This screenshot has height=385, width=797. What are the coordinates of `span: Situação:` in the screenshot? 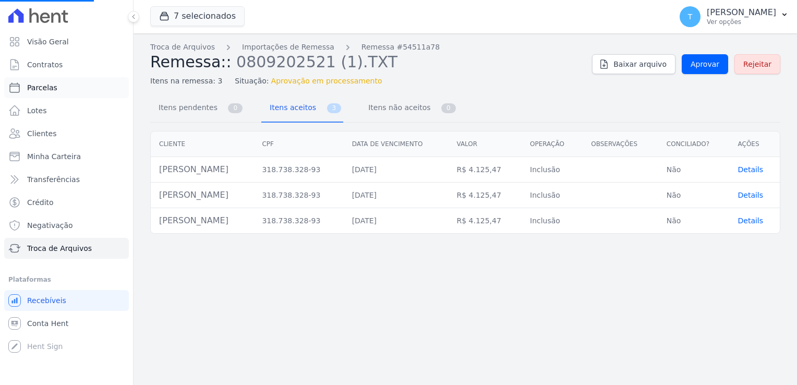 It's located at (252, 81).